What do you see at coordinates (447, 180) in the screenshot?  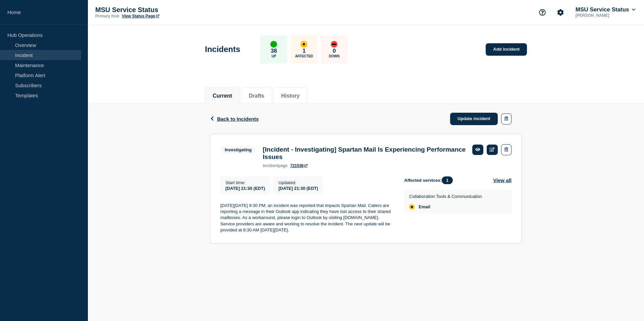 I see `span: 1` at bounding box center [447, 180].